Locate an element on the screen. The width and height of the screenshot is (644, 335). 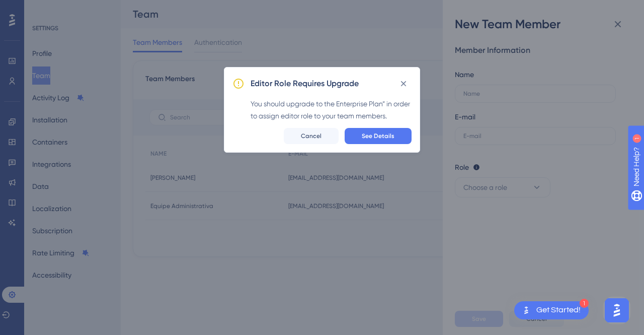
button: Open AI Assistant Launcher is located at coordinates (15, 15).